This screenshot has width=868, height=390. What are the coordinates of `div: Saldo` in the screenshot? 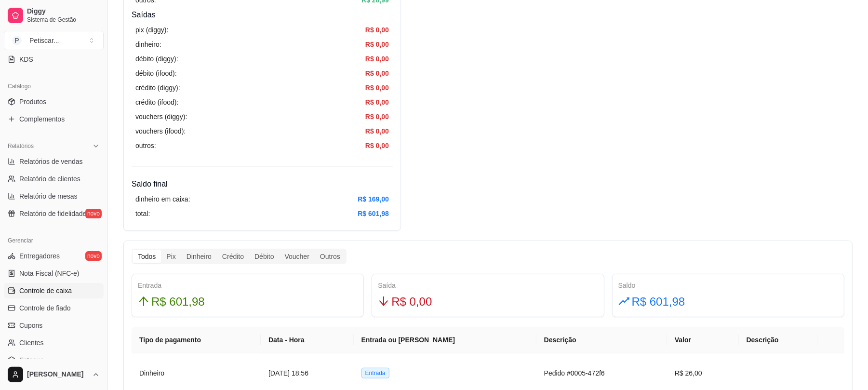 It's located at (728, 285).